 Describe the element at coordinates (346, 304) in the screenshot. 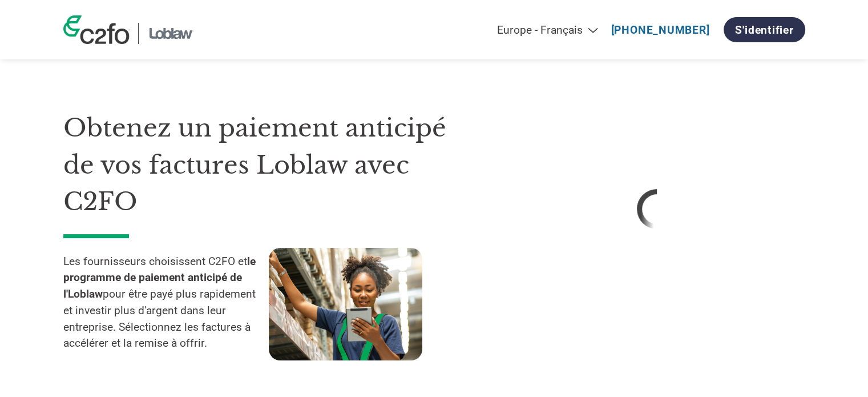

I see `img: supply chain worker` at that location.